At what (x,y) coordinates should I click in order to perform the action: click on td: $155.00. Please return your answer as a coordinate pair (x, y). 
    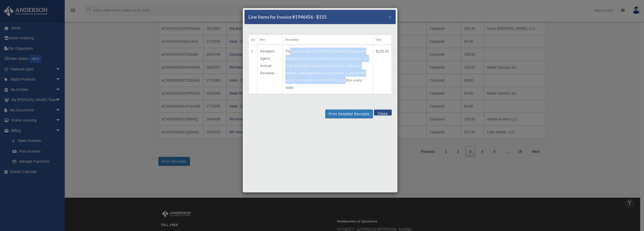
    Looking at the image, I should click on (382, 69).